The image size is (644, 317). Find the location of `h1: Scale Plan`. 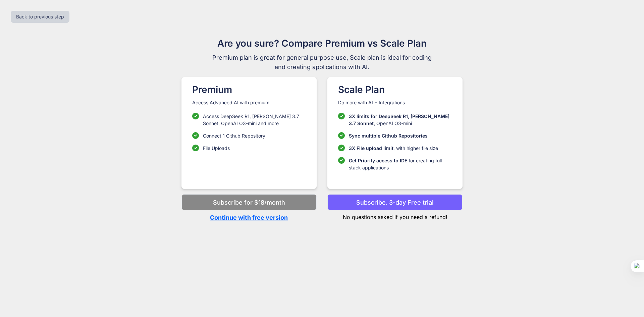

h1: Scale Plan is located at coordinates (395, 89).